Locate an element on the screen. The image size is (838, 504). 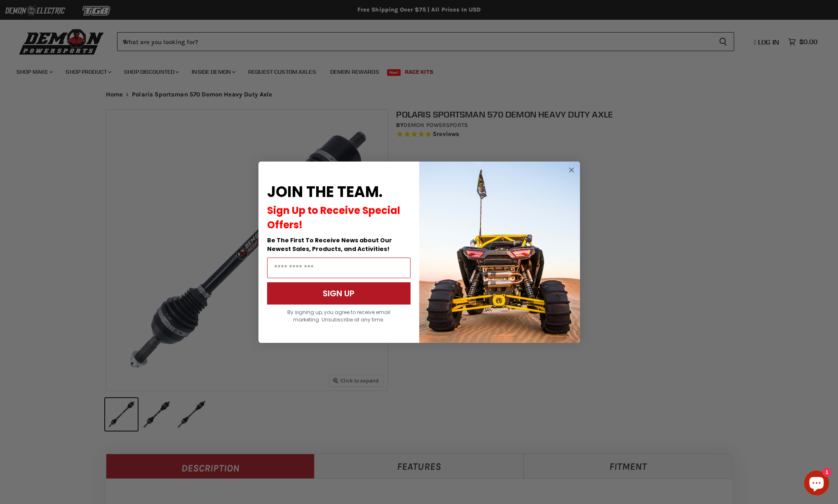
span: Be The First To Receive News about Our Newest Sales, Products, and Activities! is located at coordinates (329, 245).